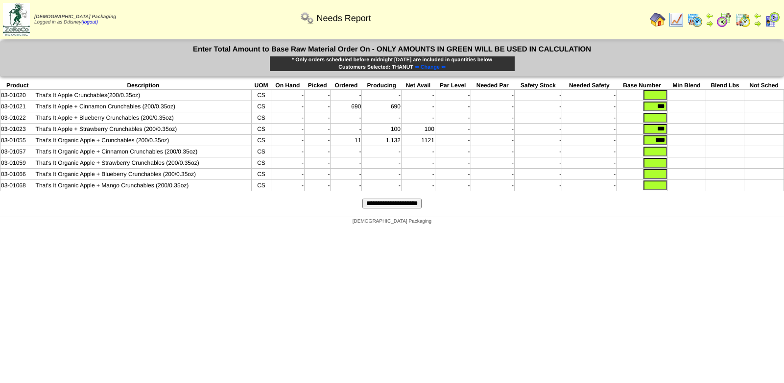  I want to click on td: That's It Apple + Blueberry Crunchables (200/0.35oz), so click(143, 118).